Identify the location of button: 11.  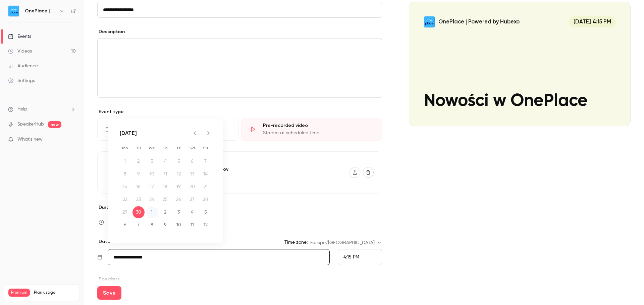
(192, 225).